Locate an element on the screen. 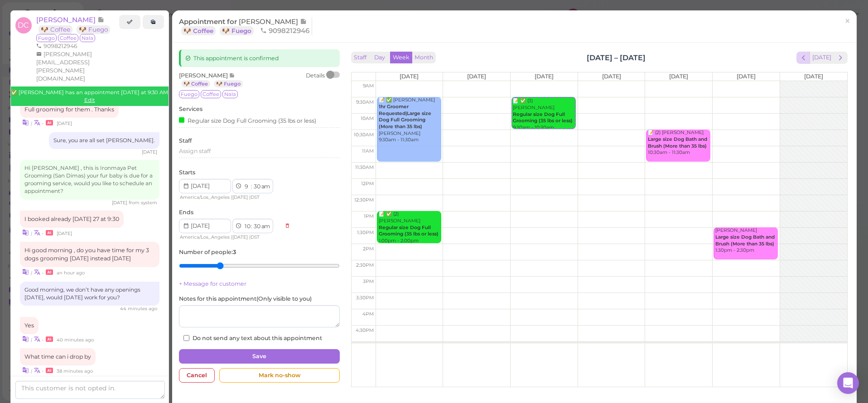  span: DC is located at coordinates (24, 26).